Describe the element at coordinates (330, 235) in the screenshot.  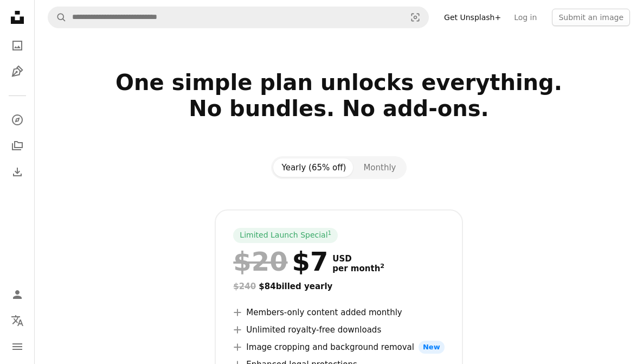
I see `a: 1` at that location.